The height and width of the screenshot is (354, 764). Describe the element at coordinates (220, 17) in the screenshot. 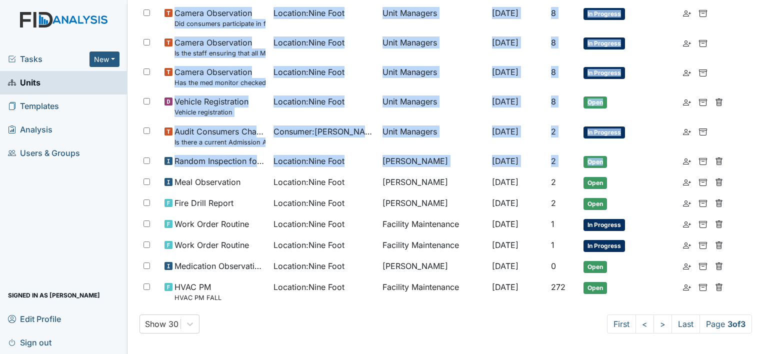

I see `span: Camera Observation Did consumers participate in family style dining?` at that location.